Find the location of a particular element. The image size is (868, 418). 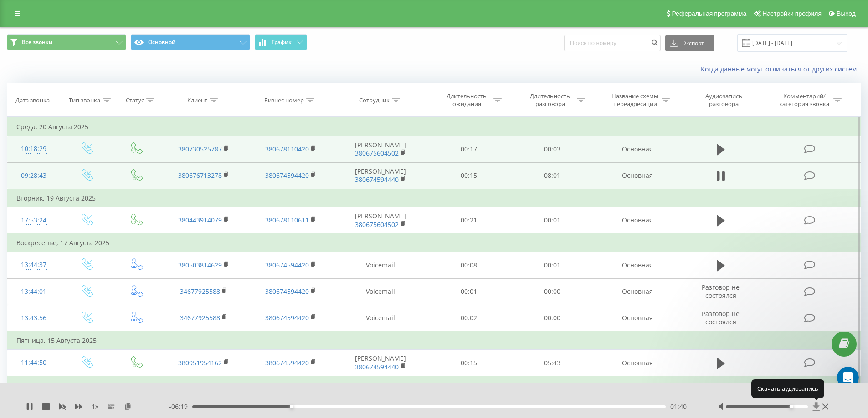

a: 380951954162 is located at coordinates (200, 363).